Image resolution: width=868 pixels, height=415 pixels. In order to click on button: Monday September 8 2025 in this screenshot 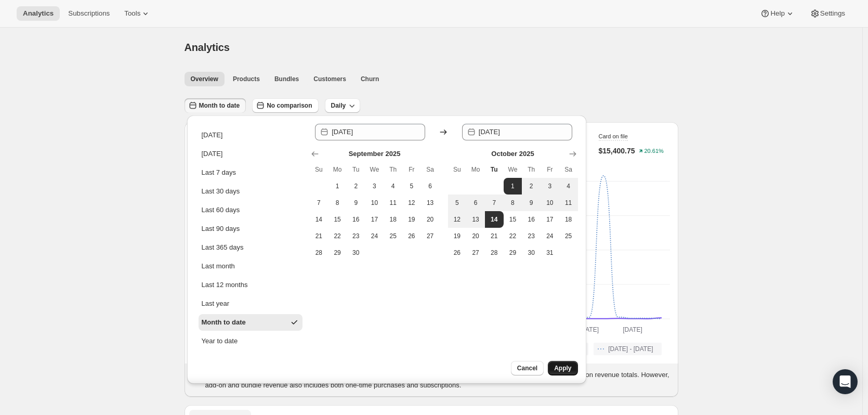, I will do `click(337, 202)`.